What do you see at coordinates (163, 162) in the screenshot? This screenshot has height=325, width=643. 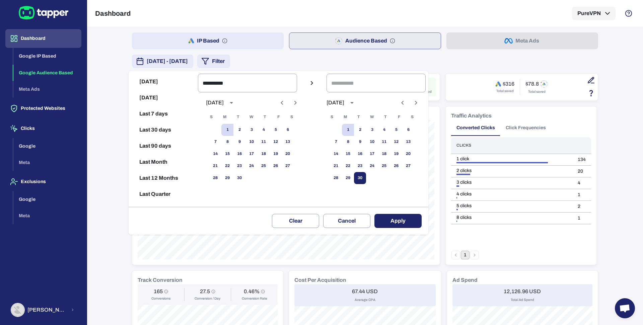 I see `button: Last Month` at bounding box center [163, 162].